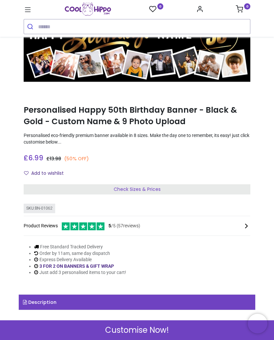 This screenshot has width=274, height=340. I want to click on span: Check Sizes & Prices, so click(137, 189).